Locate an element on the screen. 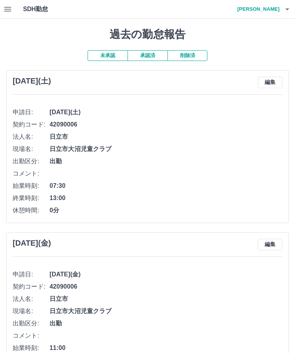  span: 休憩時間: is located at coordinates (31, 211).